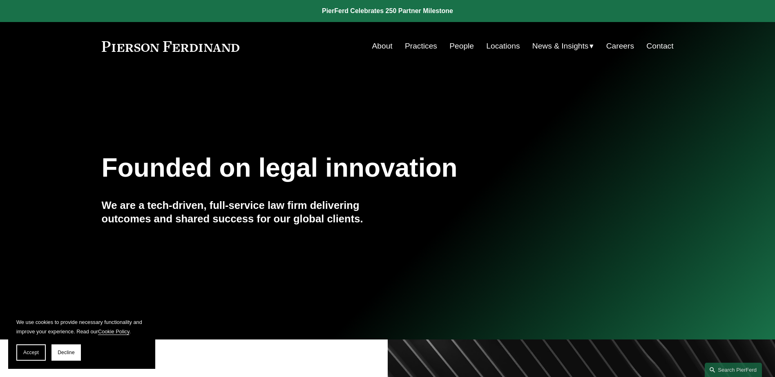 This screenshot has width=775, height=377. Describe the element at coordinates (421, 46) in the screenshot. I see `a: Practices` at that location.